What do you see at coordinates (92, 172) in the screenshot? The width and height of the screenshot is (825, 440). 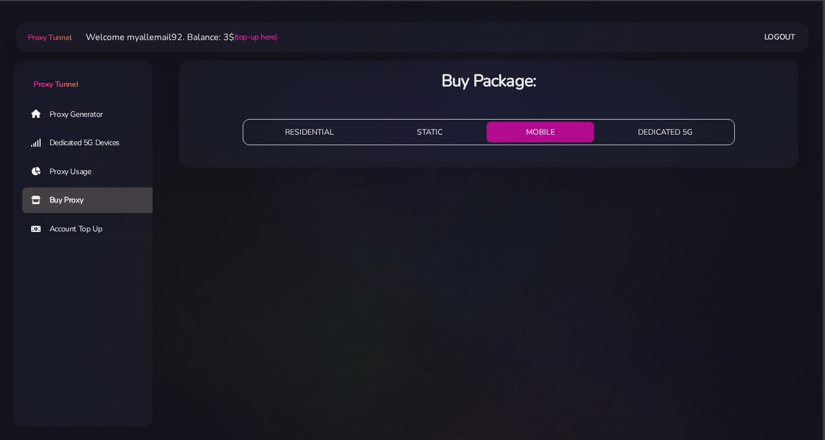 I see `a: Proxy Usage` at bounding box center [92, 172].